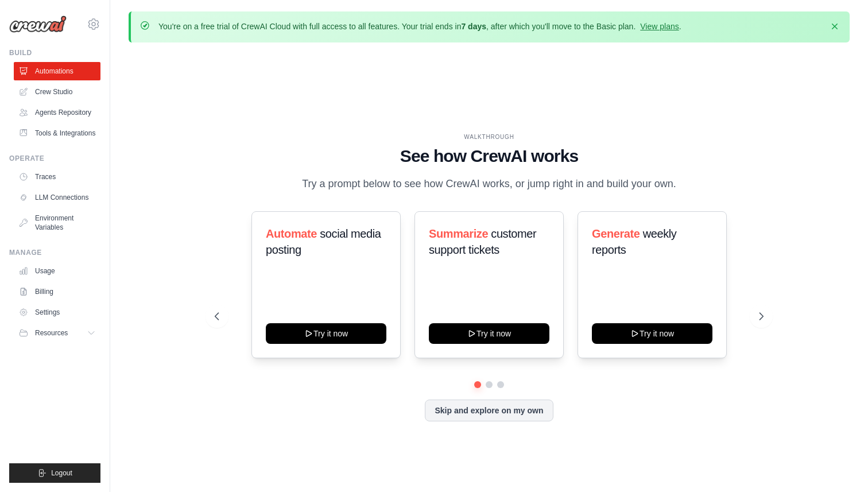 This screenshot has width=868, height=492. I want to click on p: Try a prompt below to see how CrewAI works, or jump right in and build your own., so click(489, 184).